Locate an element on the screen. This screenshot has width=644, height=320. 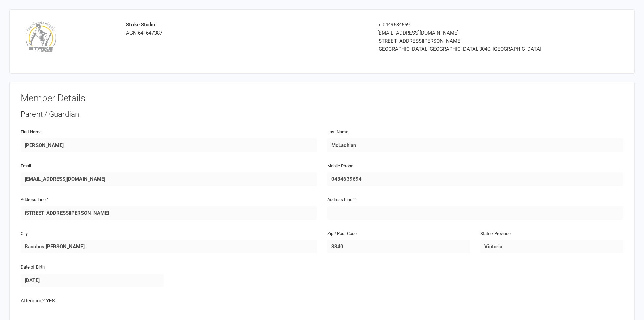
span: Attending? is located at coordinates (32, 301).